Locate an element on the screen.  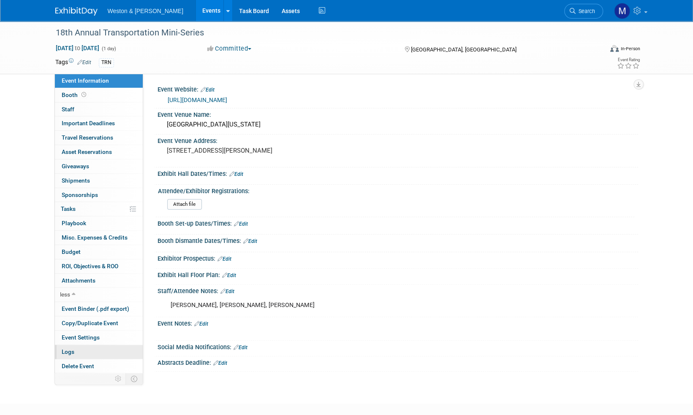
div: Abstracts Deadline: is located at coordinates (398, 362).